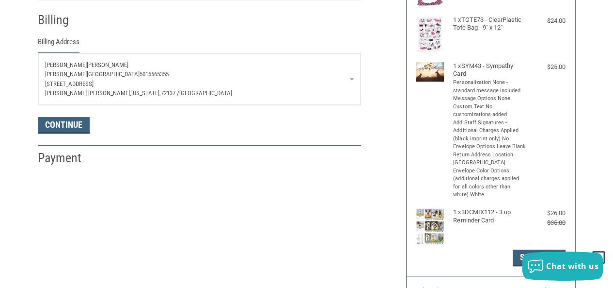  Describe the element at coordinates (539, 257) in the screenshot. I see `button: See All` at that location.